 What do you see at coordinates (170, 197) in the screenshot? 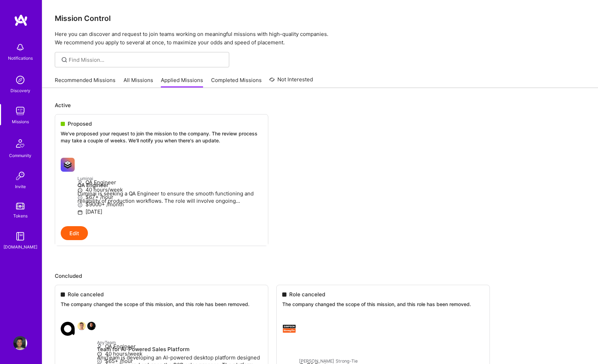
I see `p: $67+ /hour` at bounding box center [170, 197].